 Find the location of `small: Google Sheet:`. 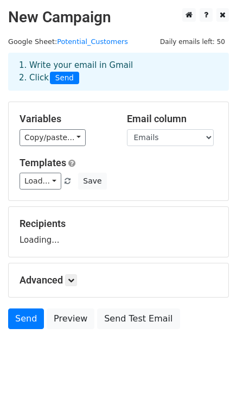

small: Google Sheet: is located at coordinates (68, 41).